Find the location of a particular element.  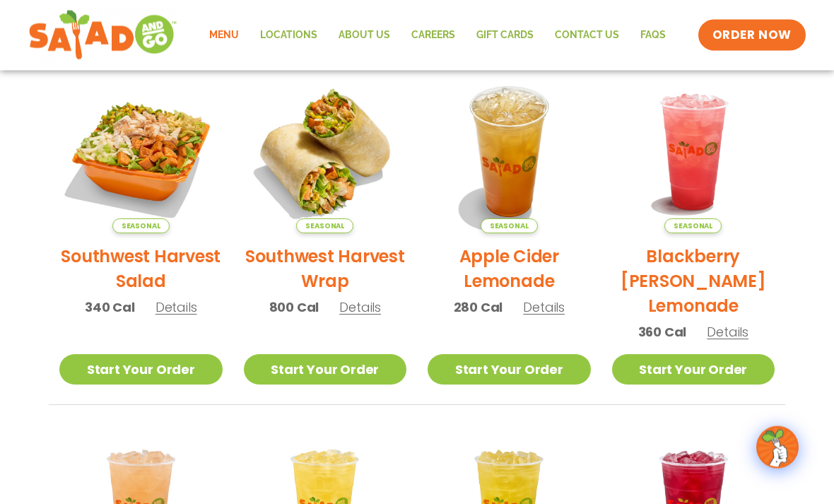

img: wpChatIcon is located at coordinates (777, 447).